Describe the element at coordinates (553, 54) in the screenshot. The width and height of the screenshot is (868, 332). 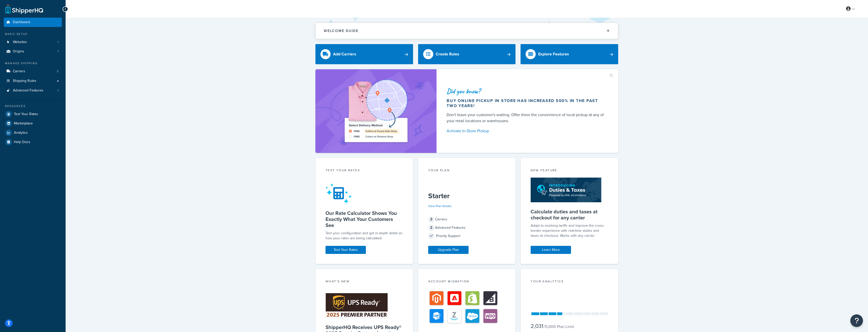
I see `div: Explore Features` at that location.